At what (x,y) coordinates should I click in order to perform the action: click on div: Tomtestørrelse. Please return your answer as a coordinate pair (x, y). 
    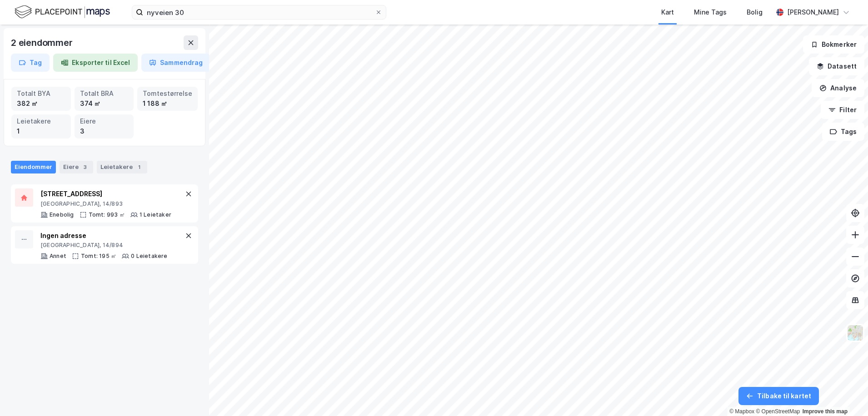
    Looking at the image, I should click on (167, 94).